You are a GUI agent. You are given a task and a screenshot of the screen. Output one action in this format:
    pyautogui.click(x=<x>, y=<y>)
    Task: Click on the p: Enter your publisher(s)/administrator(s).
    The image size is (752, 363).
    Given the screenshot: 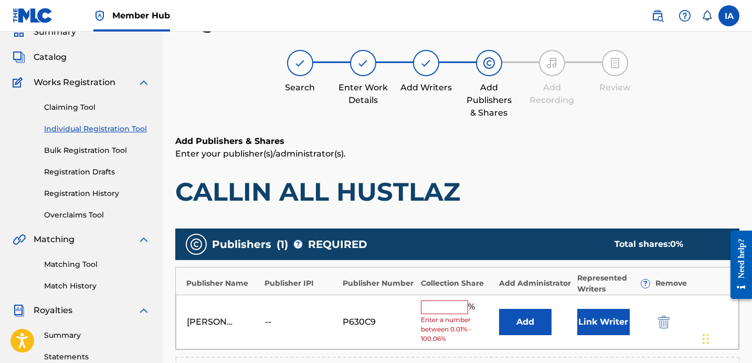 What is the action you would take?
    pyautogui.click(x=457, y=154)
    